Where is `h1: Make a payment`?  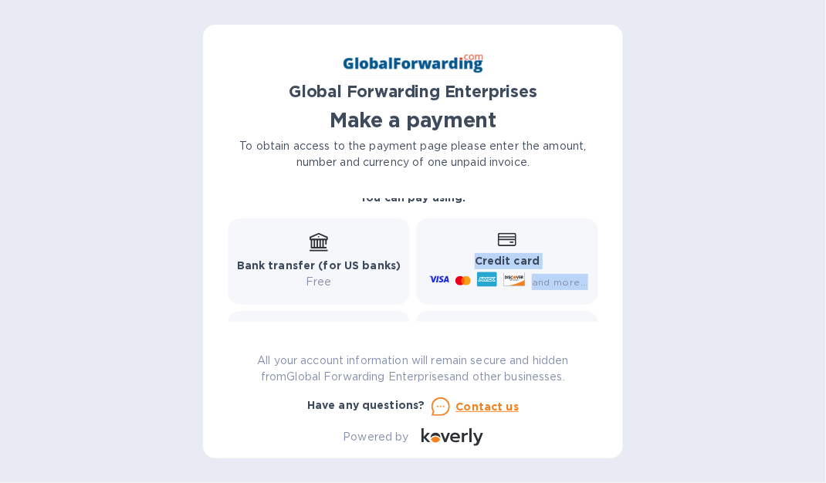 h1: Make a payment is located at coordinates (413, 120).